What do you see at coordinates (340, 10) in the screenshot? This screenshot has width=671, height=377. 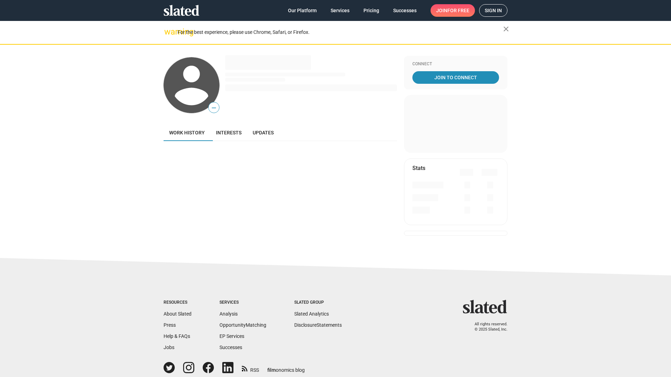 I see `span: Services` at bounding box center [340, 10].